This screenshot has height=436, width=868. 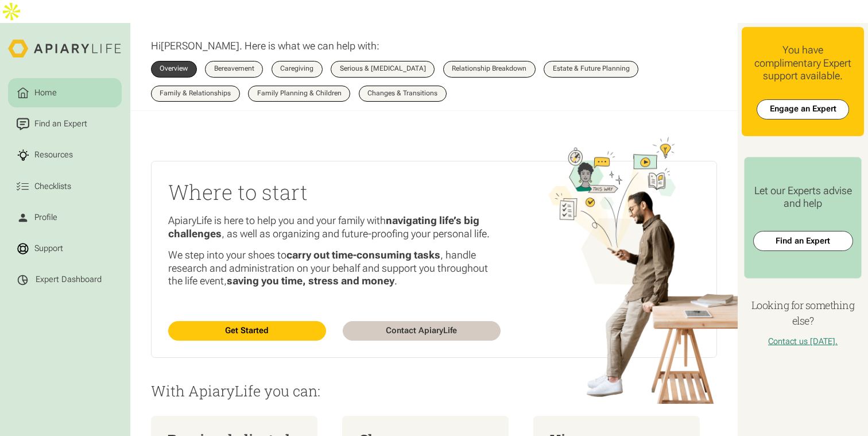 I want to click on a: Relationship Breakdown, so click(x=489, y=69).